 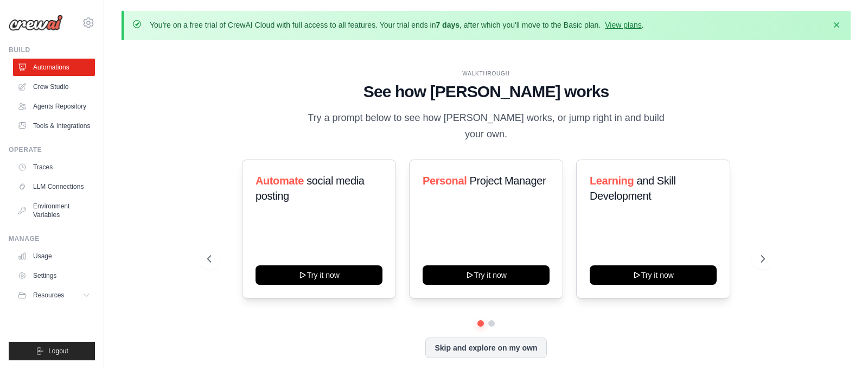 I want to click on span: Logout, so click(x=58, y=351).